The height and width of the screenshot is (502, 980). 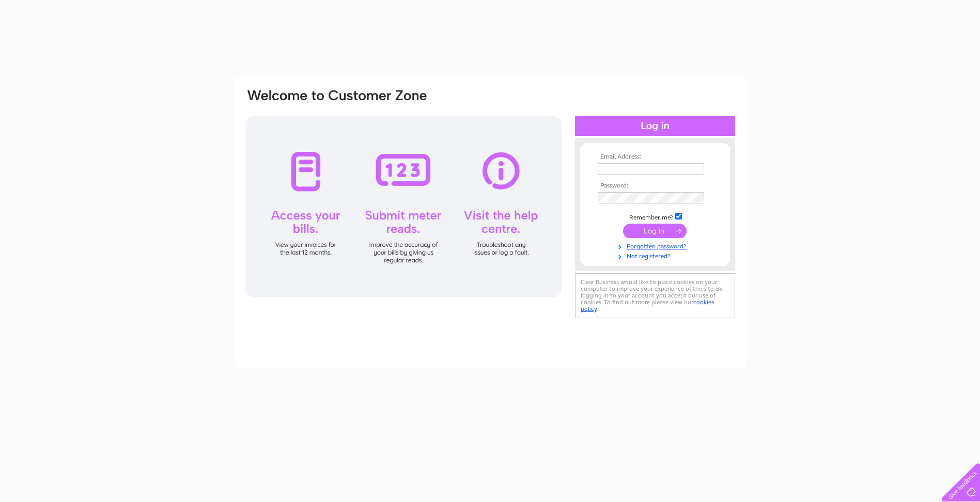 I want to click on a: Not registered?, so click(x=656, y=255).